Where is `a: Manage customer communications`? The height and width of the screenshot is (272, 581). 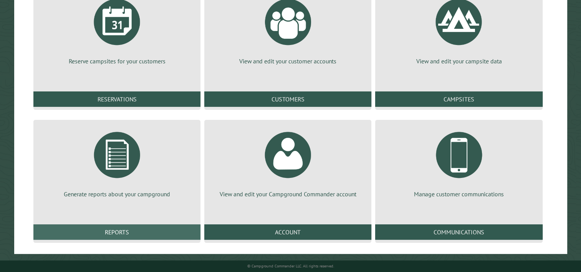 a: Manage customer communications is located at coordinates (459, 162).